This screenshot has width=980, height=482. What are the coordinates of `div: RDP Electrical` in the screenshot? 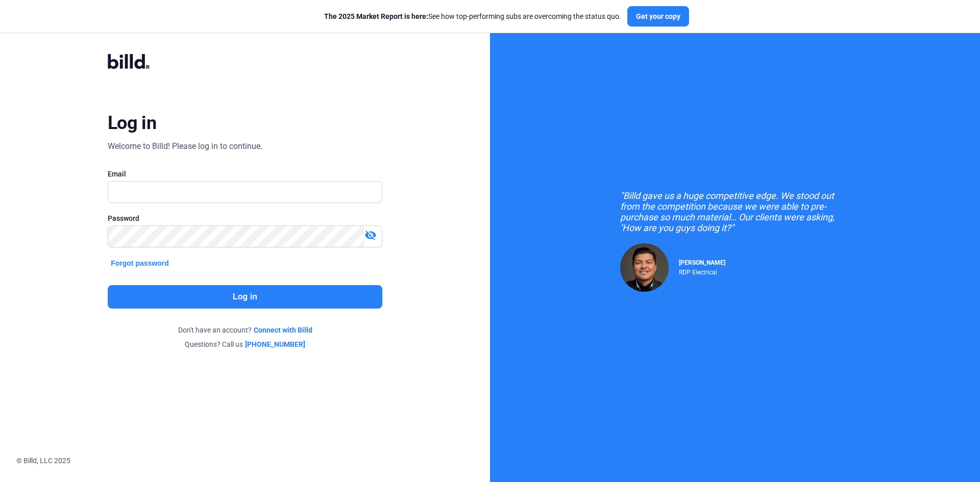 It's located at (702, 271).